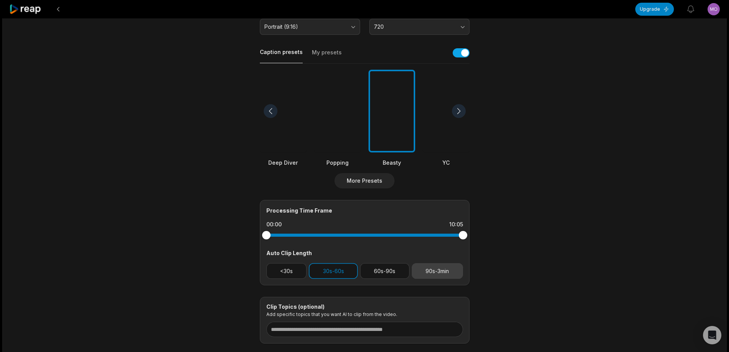 The image size is (729, 352). I want to click on button: <30s, so click(287, 270).